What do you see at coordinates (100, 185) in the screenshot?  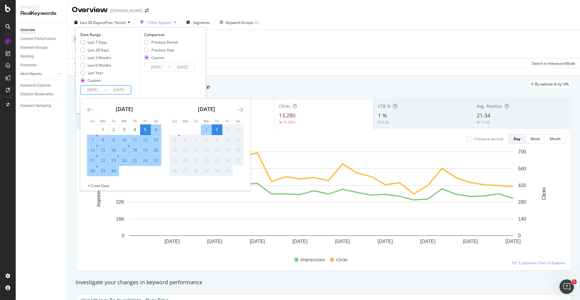 I see `div: Crawl Date` at bounding box center [100, 185].